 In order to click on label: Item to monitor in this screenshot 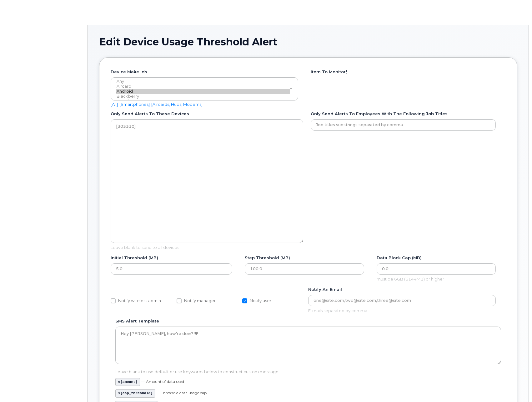, I will do `click(329, 71)`.